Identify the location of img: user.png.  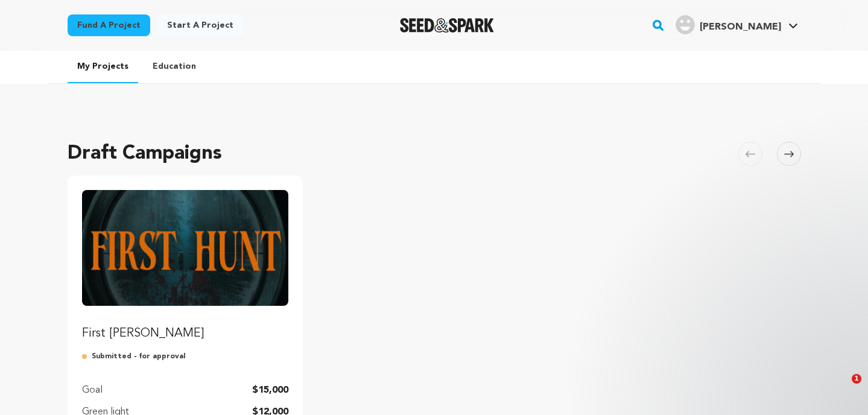
(685, 25).